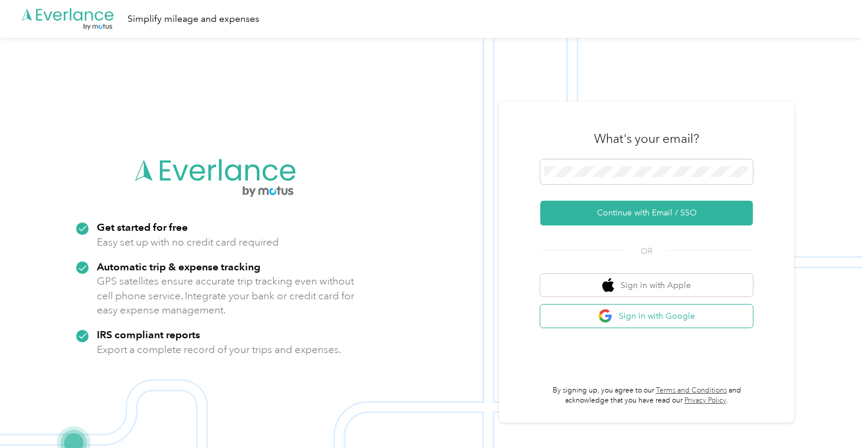 Image resolution: width=868 pixels, height=448 pixels. Describe the element at coordinates (646, 213) in the screenshot. I see `button: Continue with Email / SSO` at that location.